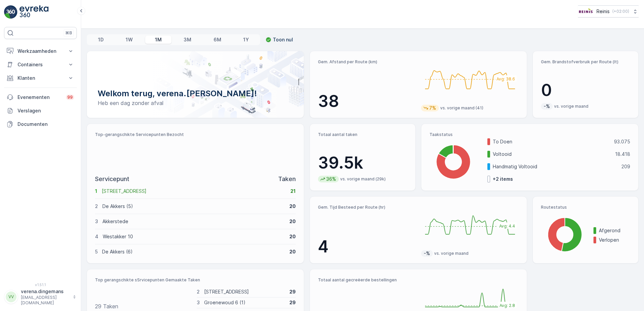 The width and height of the screenshot is (644, 311). Describe the element at coordinates (196, 103) in the screenshot. I see `p: Heb een dag zonder afval` at that location.